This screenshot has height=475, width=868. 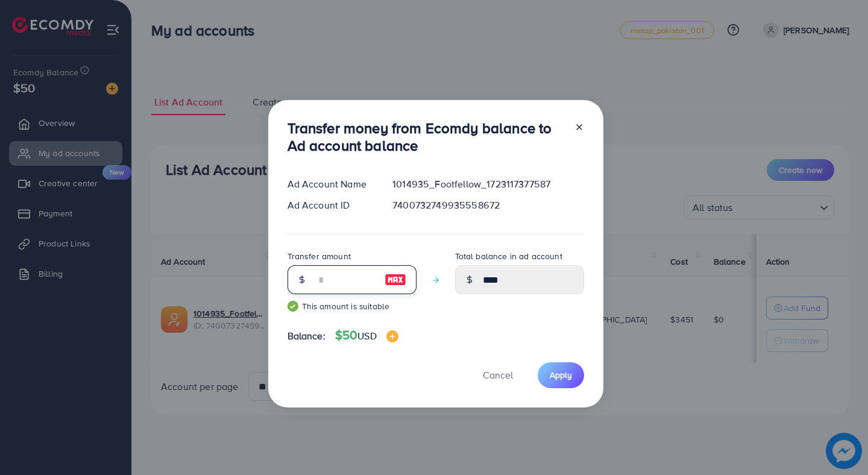 I want to click on label: Total balance in ad account, so click(x=508, y=256).